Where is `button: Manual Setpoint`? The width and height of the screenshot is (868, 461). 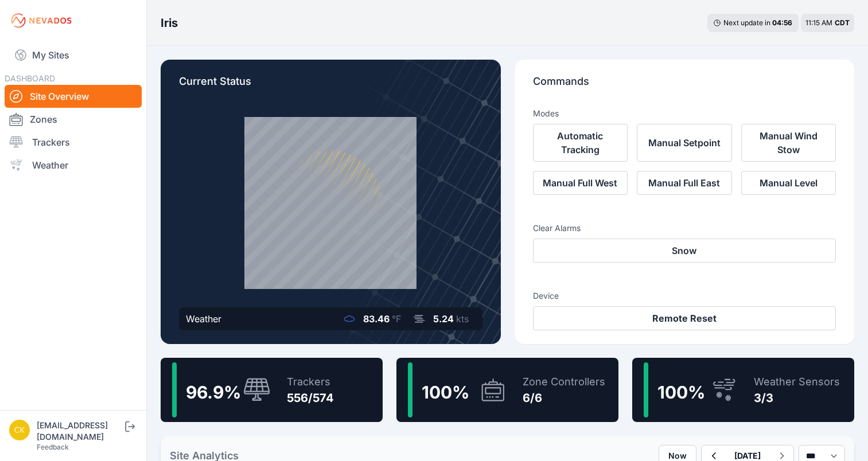 button: Manual Setpoint is located at coordinates (684, 142).